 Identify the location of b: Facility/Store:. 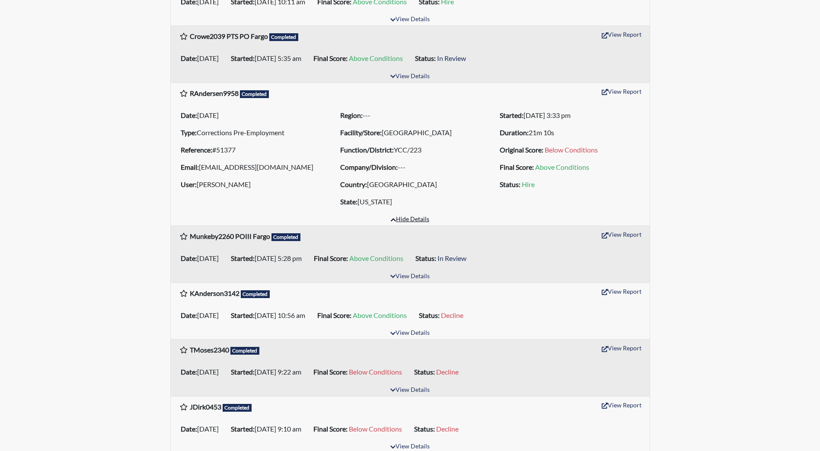
(361, 132).